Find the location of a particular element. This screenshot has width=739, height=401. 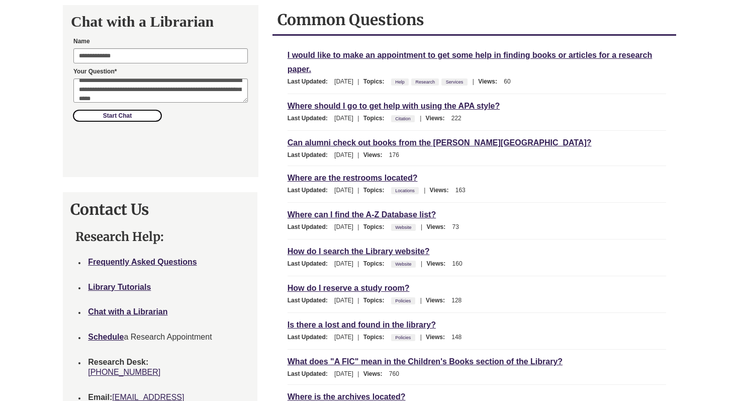

a: Schedule is located at coordinates (106, 336).